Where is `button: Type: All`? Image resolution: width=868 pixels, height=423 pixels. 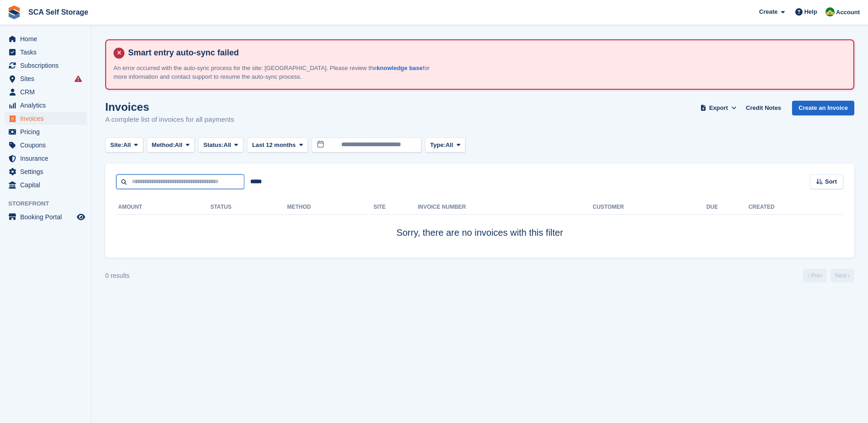
button: Type: All is located at coordinates (446, 144).